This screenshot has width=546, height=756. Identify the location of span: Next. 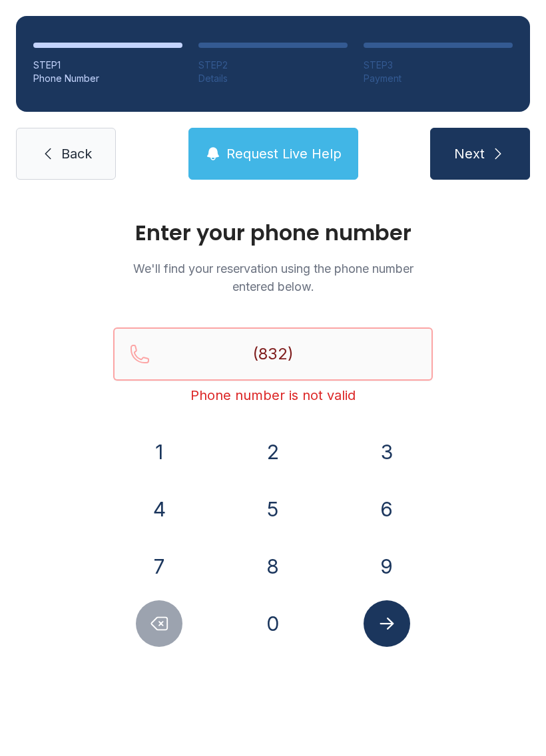
(469, 153).